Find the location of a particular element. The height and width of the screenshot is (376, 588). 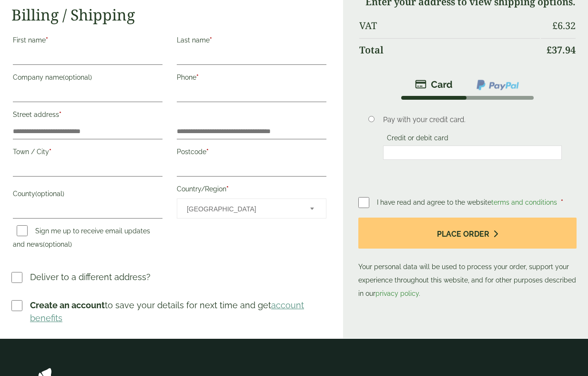

p: Deliver to a different address? is located at coordinates (90, 276).